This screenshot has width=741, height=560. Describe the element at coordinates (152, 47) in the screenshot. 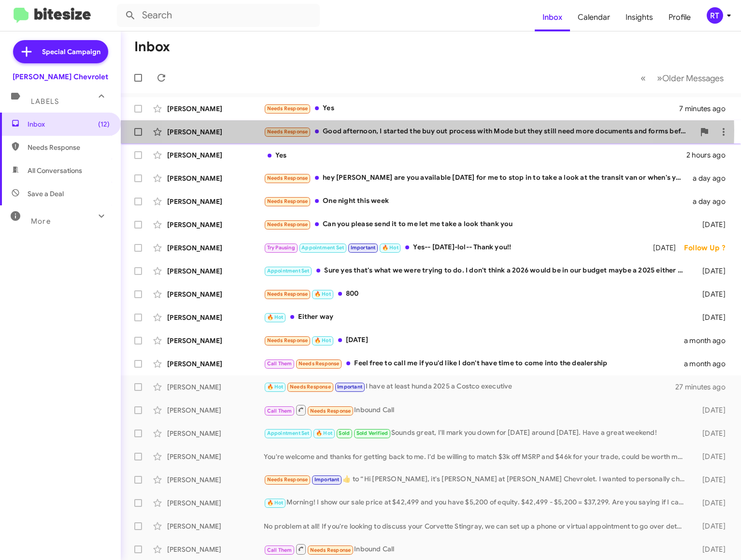

I see `h1: Inbox` at that location.